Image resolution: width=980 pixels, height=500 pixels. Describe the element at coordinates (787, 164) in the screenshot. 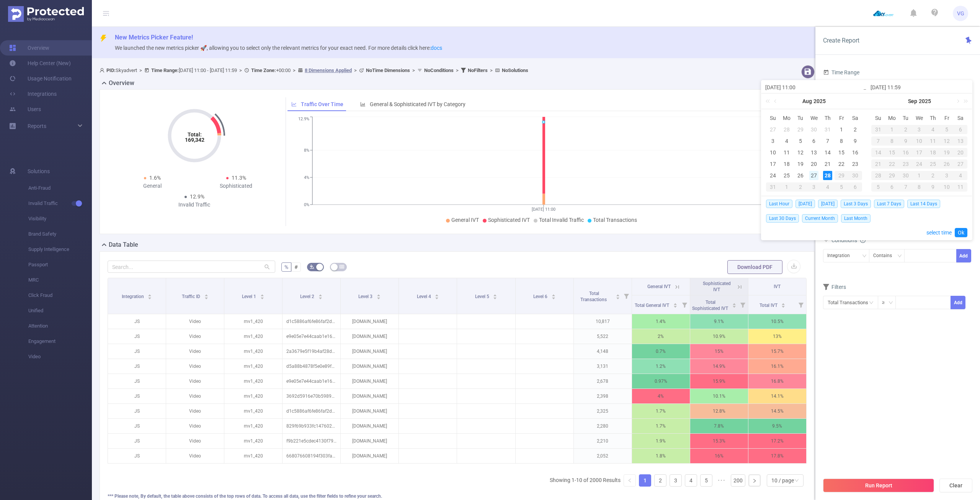

I see `td: August 18, 2025` at that location.